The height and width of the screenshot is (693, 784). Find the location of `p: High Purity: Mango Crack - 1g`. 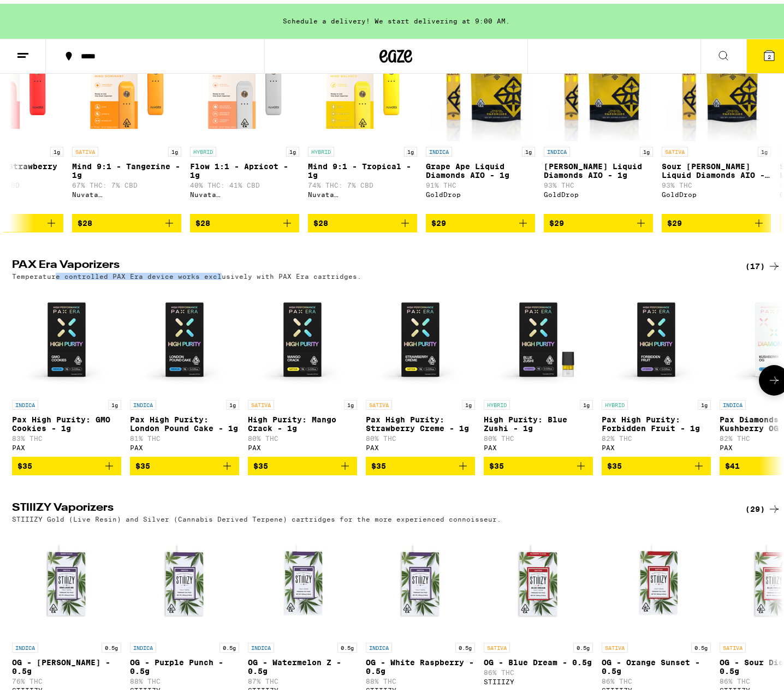

p: High Purity: Mango Crack - 1g is located at coordinates (302, 421).